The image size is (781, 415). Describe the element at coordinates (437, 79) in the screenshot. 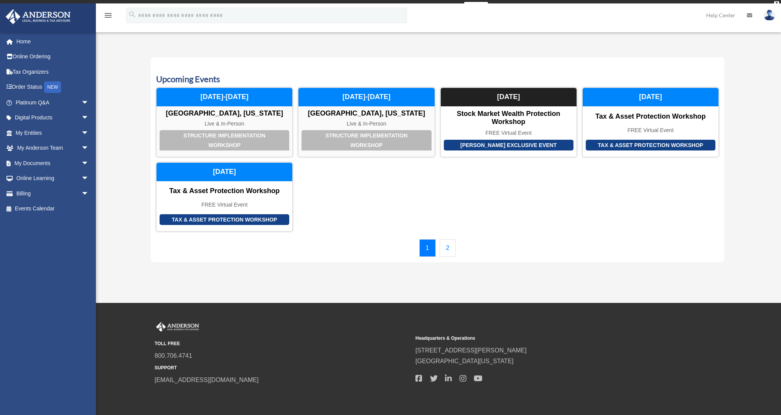

I see `h3: Upcoming Events` at that location.